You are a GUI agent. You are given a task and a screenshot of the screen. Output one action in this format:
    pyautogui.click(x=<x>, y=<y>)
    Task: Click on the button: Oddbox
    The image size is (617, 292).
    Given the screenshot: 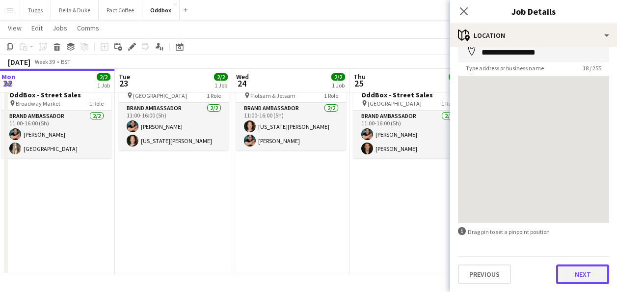 What is the action you would take?
    pyautogui.click(x=161, y=10)
    